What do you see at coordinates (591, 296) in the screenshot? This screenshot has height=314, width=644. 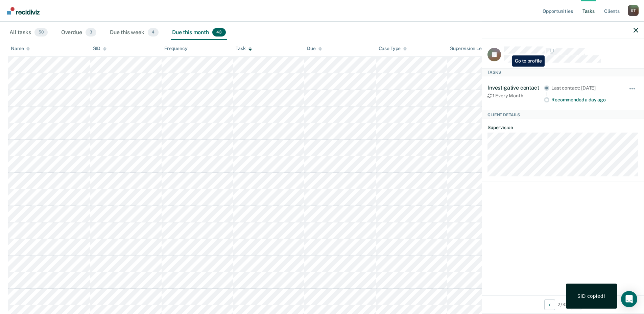 I see `div: SID copied!` at bounding box center [591, 296].